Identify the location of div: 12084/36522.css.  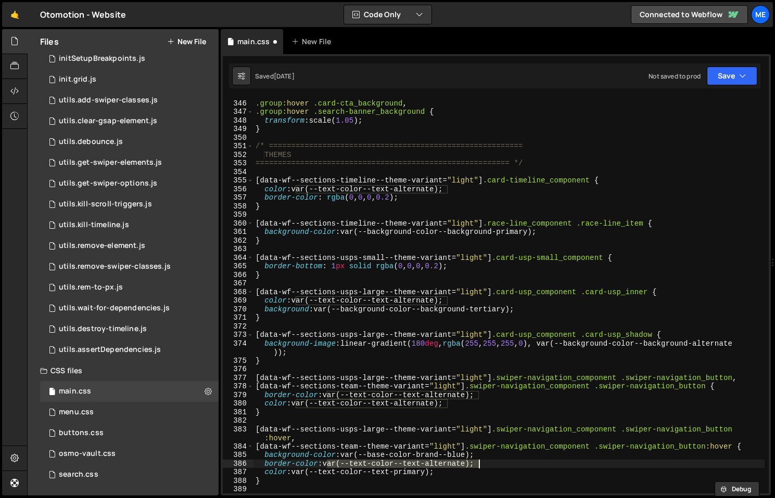
(129, 475).